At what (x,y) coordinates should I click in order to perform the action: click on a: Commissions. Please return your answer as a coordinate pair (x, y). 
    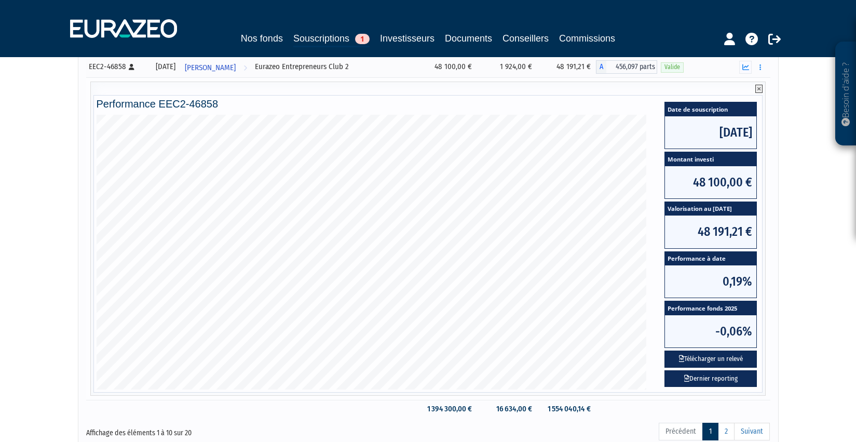
    Looking at the image, I should click on (587, 38).